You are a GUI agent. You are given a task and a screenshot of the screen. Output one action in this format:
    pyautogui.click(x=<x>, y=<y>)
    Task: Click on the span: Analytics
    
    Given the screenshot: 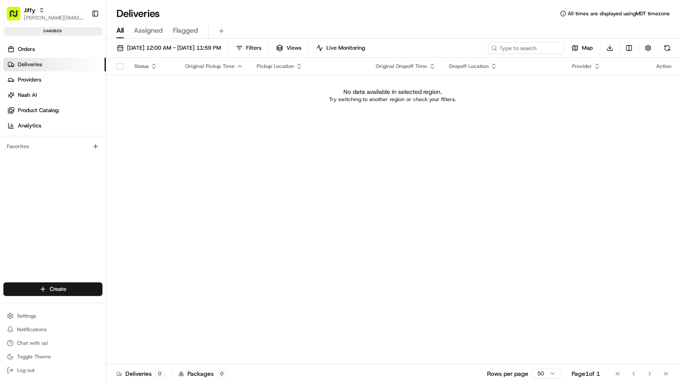 What is the action you would take?
    pyautogui.click(x=29, y=126)
    